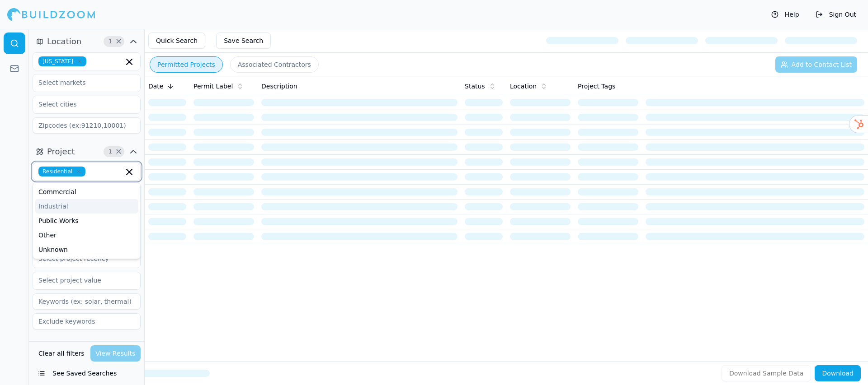  I want to click on button: Sign Out, so click(835, 14).